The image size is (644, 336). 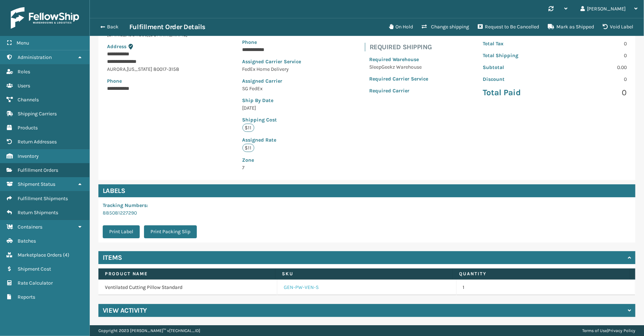 What do you see at coordinates (188, 288) in the screenshot?
I see `td: Ventilated Cutting Pillow Standard` at bounding box center [188, 288].